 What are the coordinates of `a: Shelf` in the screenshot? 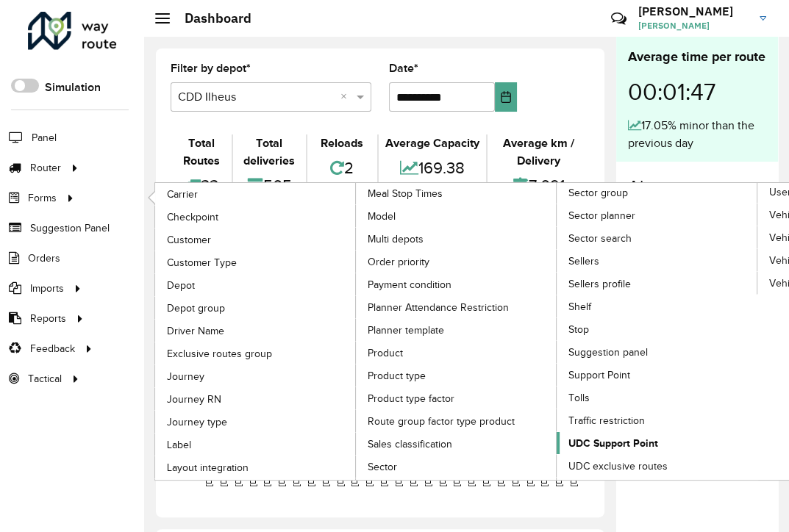 It's located at (658, 306).